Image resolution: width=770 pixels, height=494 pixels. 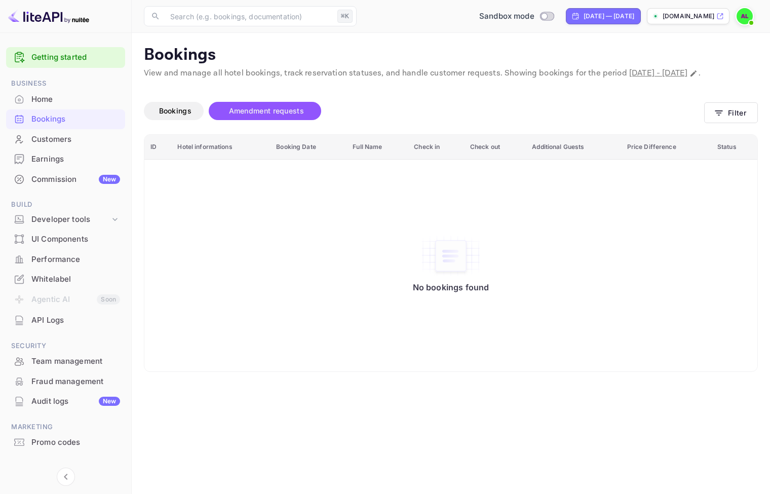 What do you see at coordinates (573, 147) in the screenshot?
I see `th: Additional Guests` at bounding box center [573, 147].